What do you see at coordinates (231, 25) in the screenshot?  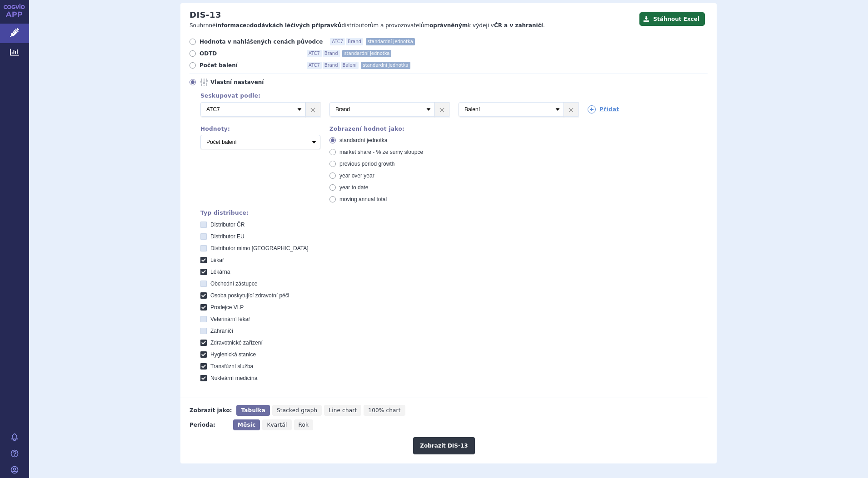 I see `strong: informace` at bounding box center [231, 25].